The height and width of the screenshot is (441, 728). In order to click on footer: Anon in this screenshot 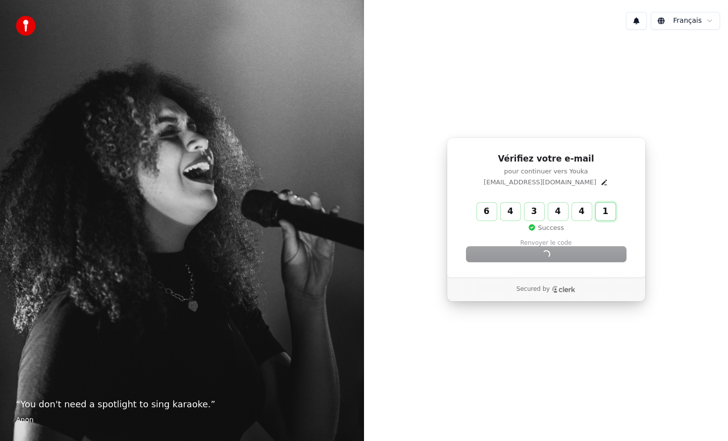, I will do `click(182, 420)`.